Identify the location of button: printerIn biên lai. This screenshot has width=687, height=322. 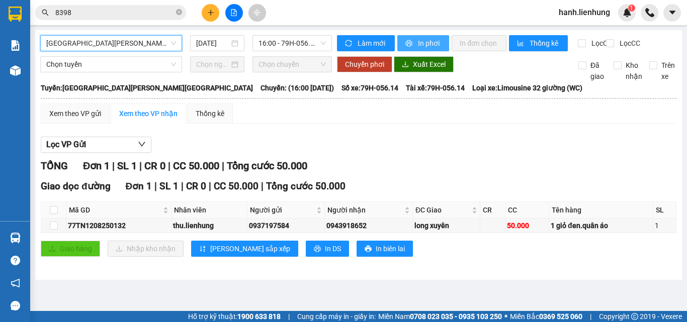
(385, 249).